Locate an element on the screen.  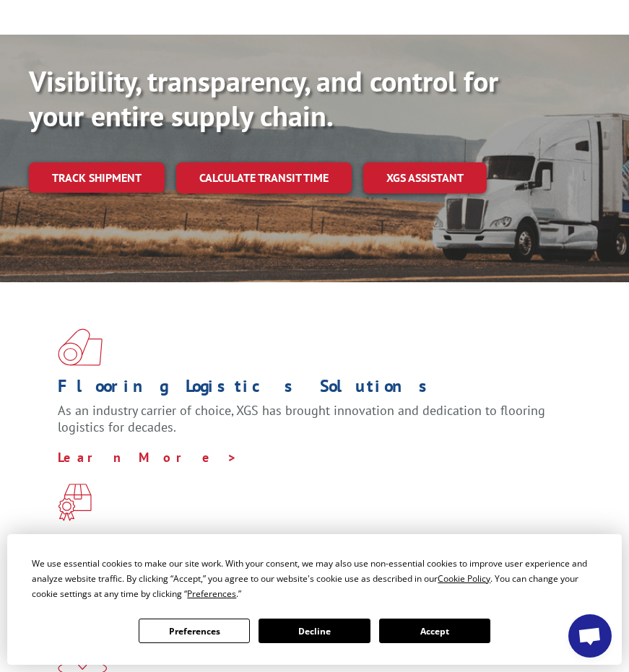
span: Preferences is located at coordinates (212, 593).